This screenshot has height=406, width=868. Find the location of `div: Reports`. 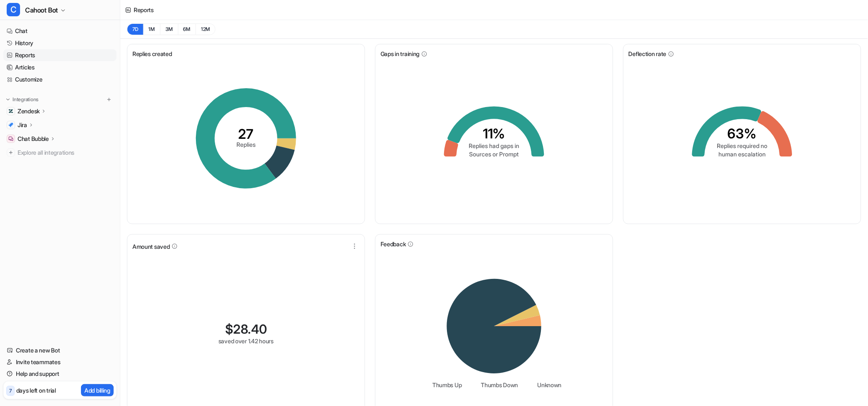

div: Reports is located at coordinates (144, 9).